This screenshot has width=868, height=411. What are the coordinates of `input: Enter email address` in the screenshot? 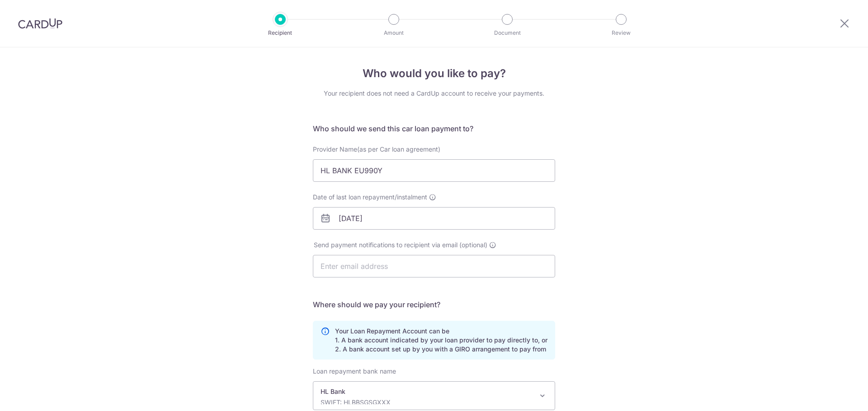 It's located at (434, 267).